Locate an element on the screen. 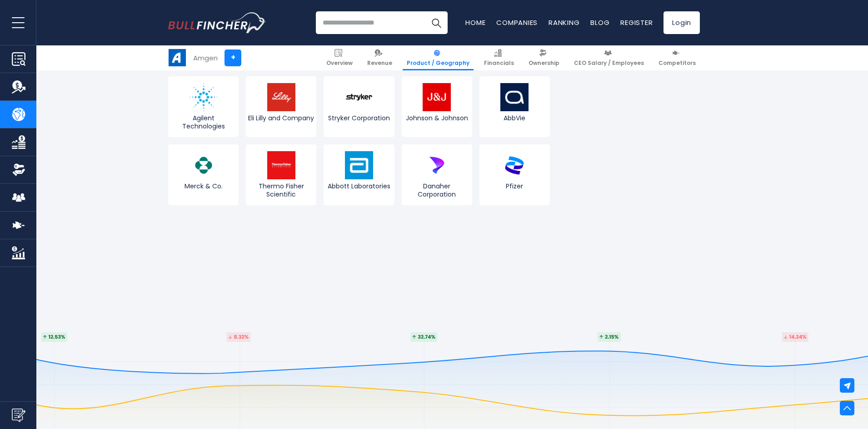 This screenshot has height=429, width=868. span: Eli Lilly and Company is located at coordinates (281, 118).